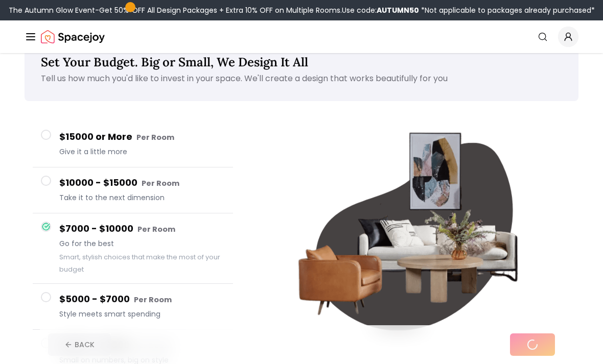 The image size is (603, 364). Describe the element at coordinates (174, 62) in the screenshot. I see `span: Set Your Budget. Big or Small, We Design It All` at that location.